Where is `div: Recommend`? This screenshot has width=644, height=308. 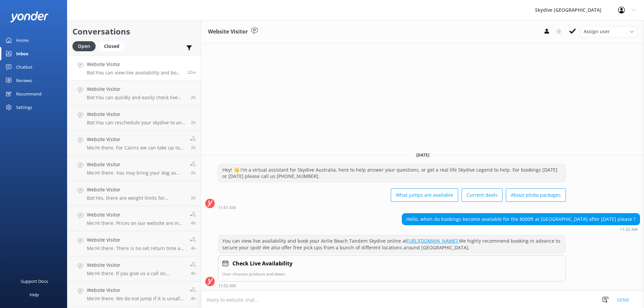 div: Recommend is located at coordinates (29, 94).